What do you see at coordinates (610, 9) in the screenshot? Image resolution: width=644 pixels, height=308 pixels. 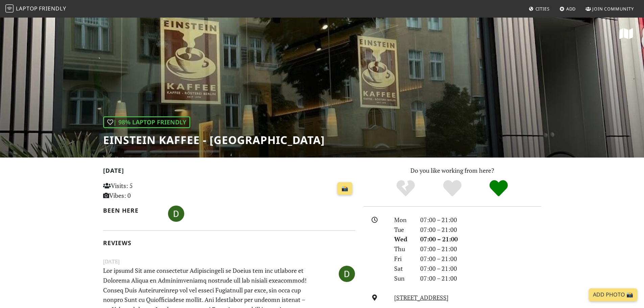 I see `a: Join Community` at bounding box center [610, 9].